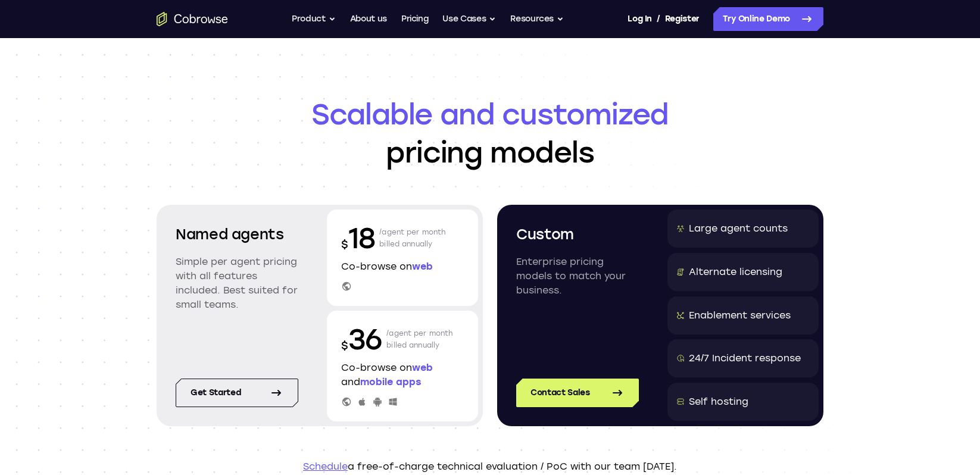 This screenshot has width=980, height=475. I want to click on button: Product, so click(314, 19).